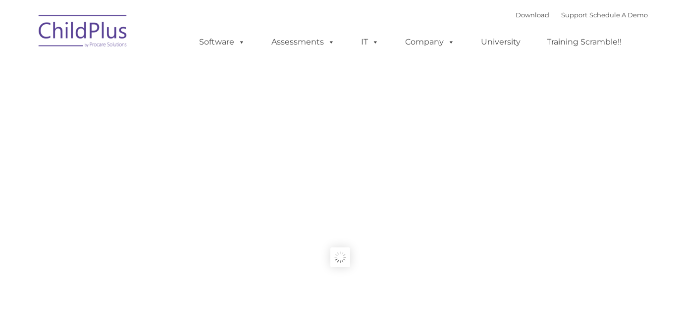 This screenshot has height=332, width=681. Describe the element at coordinates (619, 15) in the screenshot. I see `a: Schedule A Demo` at that location.